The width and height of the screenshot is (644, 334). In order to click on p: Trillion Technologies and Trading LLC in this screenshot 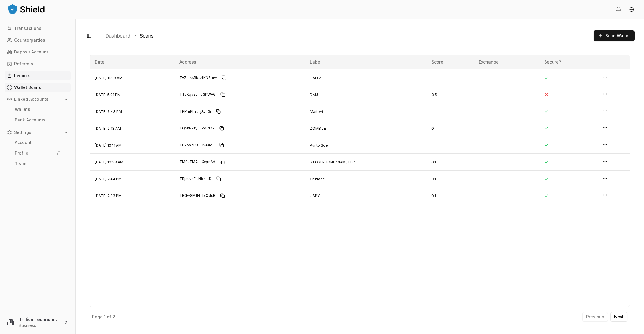, I will do `click(39, 319)`.